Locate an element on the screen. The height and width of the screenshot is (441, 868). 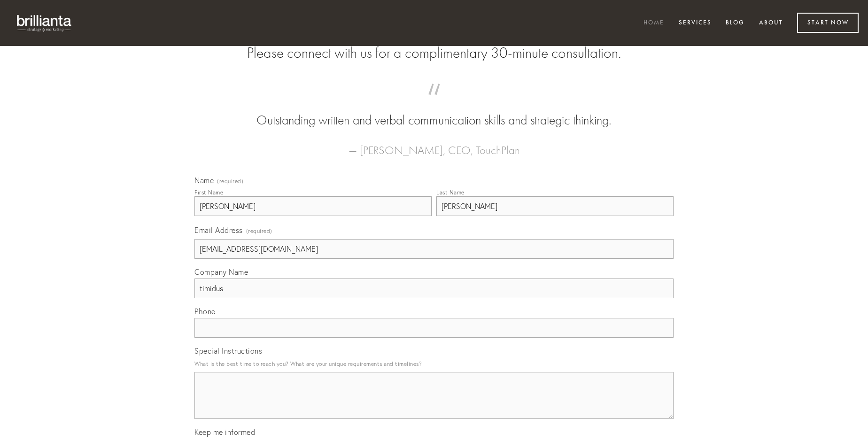
div: First Name is located at coordinates (209, 192).